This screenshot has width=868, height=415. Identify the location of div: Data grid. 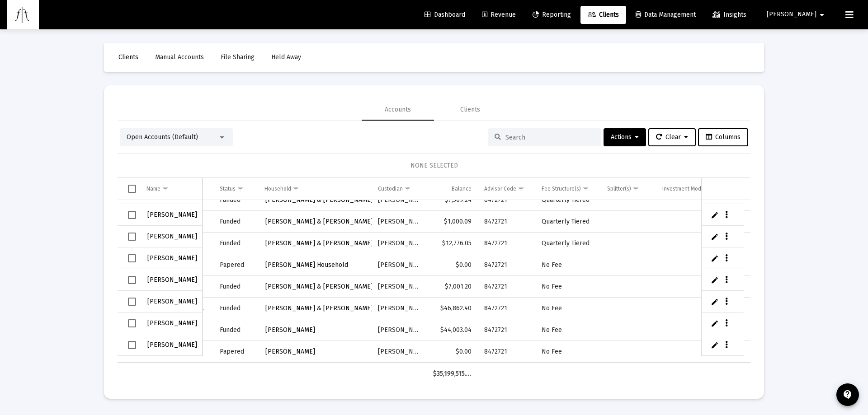
(434, 281).